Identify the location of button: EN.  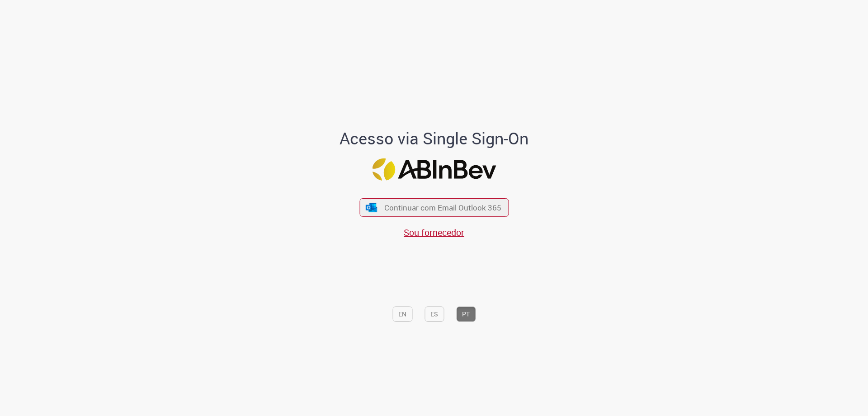
(403, 314).